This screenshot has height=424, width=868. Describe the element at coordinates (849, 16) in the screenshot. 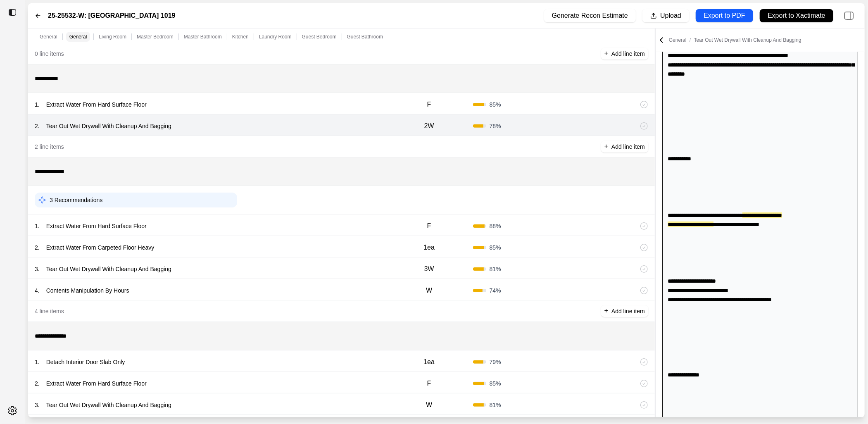

I see `img: right-panel.svg` at that location.